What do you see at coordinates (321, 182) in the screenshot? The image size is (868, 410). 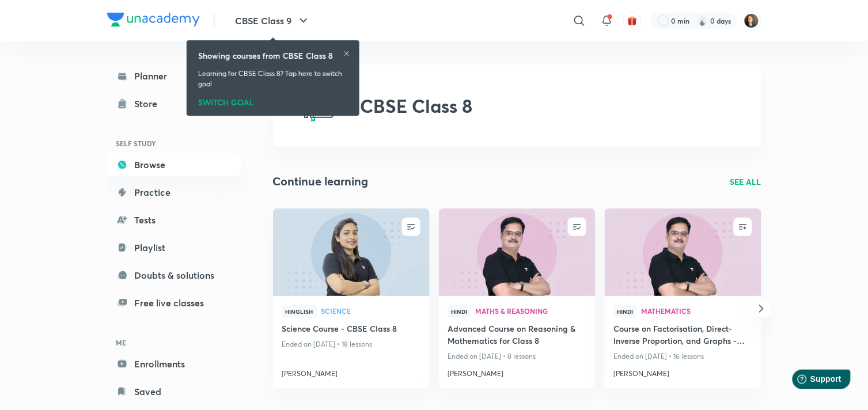 I see `h2: Continue learning` at bounding box center [321, 182].